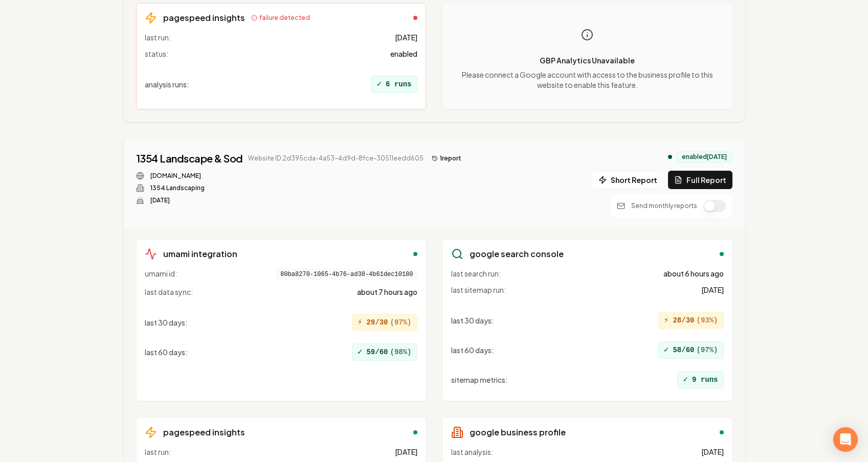 This screenshot has width=868, height=462. What do you see at coordinates (664, 206) in the screenshot?
I see `p: Send monthly reports` at bounding box center [664, 206].